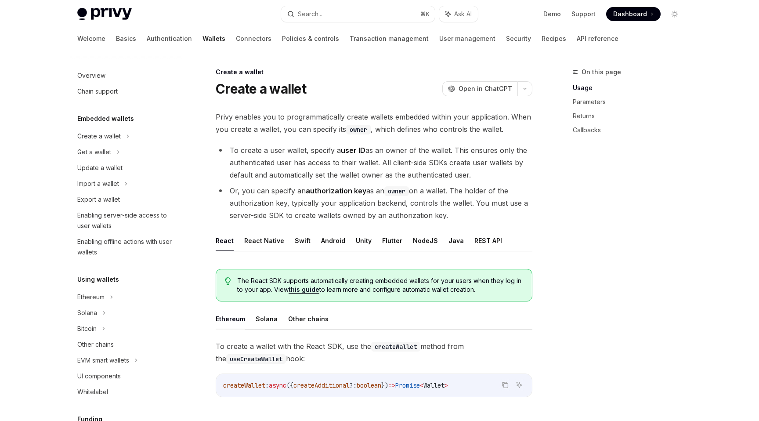 This screenshot has height=421, width=759. What do you see at coordinates (104, 14) in the screenshot?
I see `img: light logo` at bounding box center [104, 14].